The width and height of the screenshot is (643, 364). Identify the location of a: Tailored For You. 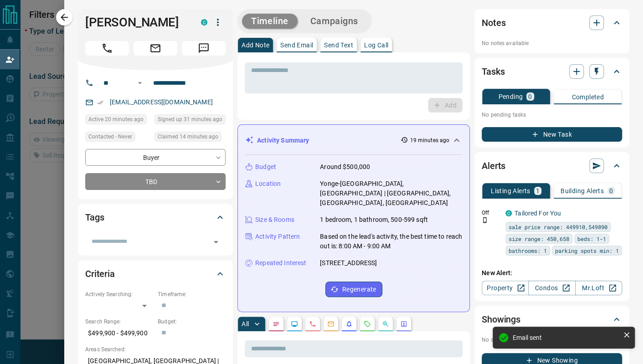
(538, 213).